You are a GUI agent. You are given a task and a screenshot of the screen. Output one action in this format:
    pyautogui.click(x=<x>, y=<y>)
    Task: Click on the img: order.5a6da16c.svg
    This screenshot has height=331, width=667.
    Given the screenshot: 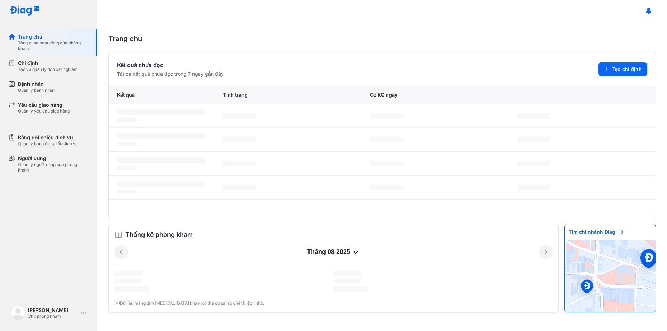 What is the action you would take?
    pyautogui.click(x=119, y=235)
    